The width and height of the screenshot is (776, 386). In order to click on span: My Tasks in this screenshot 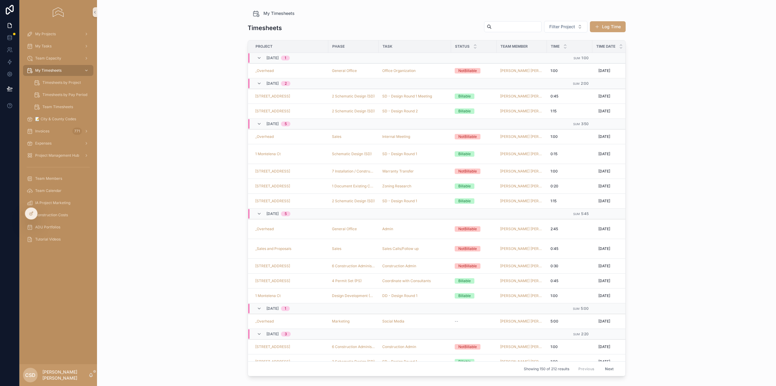, I will do `click(43, 46)`.